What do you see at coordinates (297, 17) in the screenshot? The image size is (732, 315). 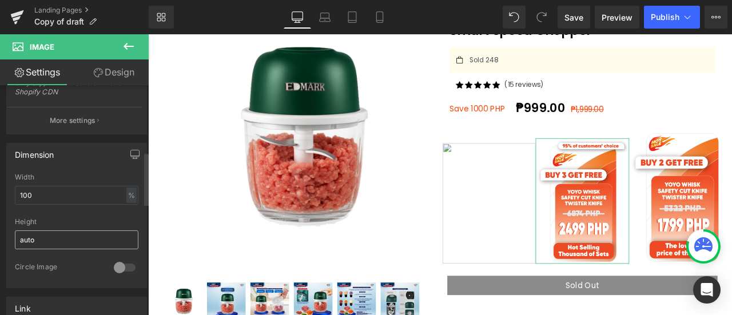 I see `a: Desktop` at bounding box center [297, 17].